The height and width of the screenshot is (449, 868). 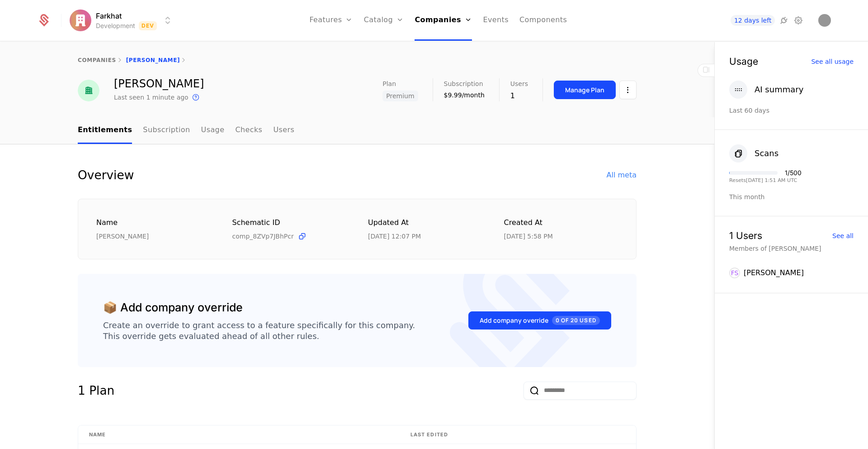 I want to click on span: Users, so click(x=519, y=84).